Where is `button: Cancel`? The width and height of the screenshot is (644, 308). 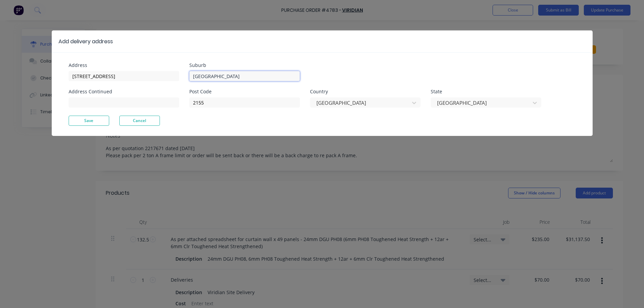
button: Cancel is located at coordinates (140, 121).